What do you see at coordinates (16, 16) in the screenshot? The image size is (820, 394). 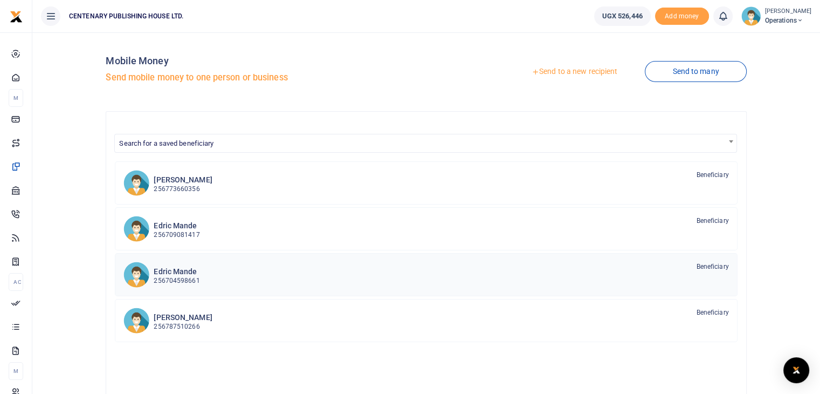 I see `a: logo-small logo-large logo-large` at bounding box center [16, 16].